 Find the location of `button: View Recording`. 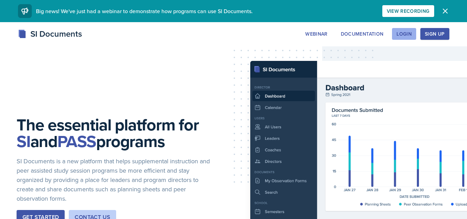

button: View Recording is located at coordinates (408, 11).